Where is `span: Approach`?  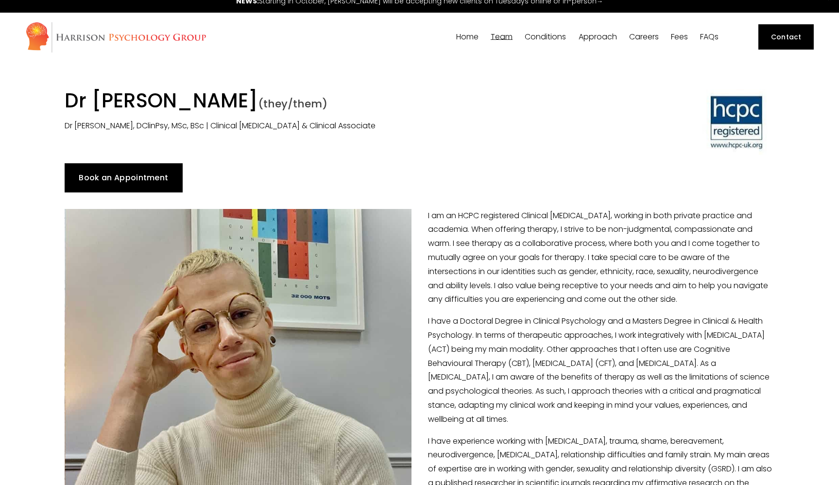 span: Approach is located at coordinates (598, 37).